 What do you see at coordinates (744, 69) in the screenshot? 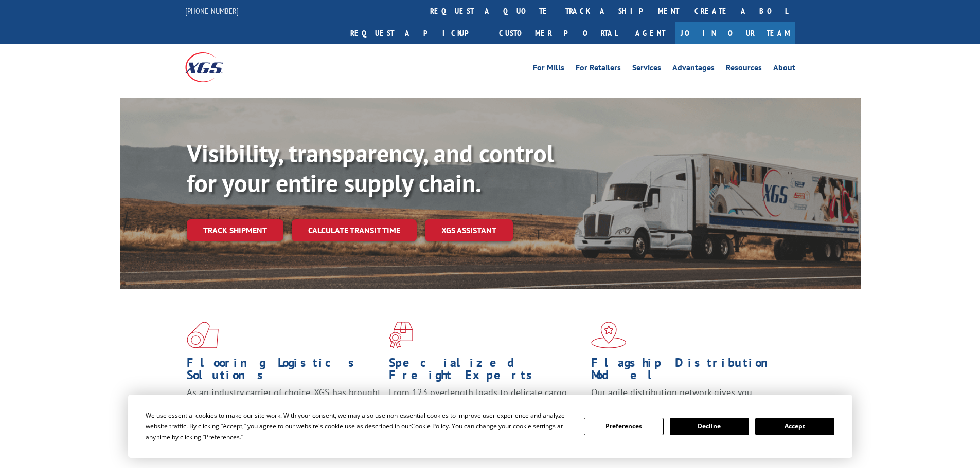
I see `a: Resources` at bounding box center [744, 69].